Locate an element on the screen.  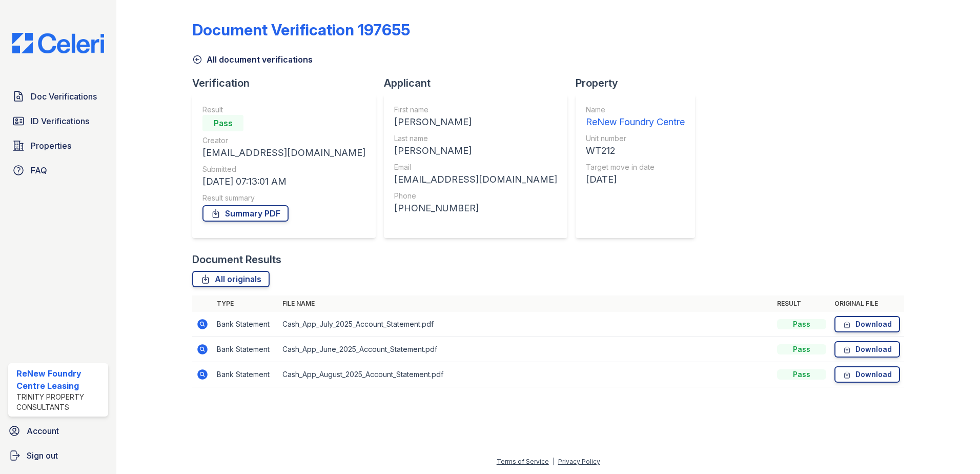
th: File name is located at coordinates (525, 303).